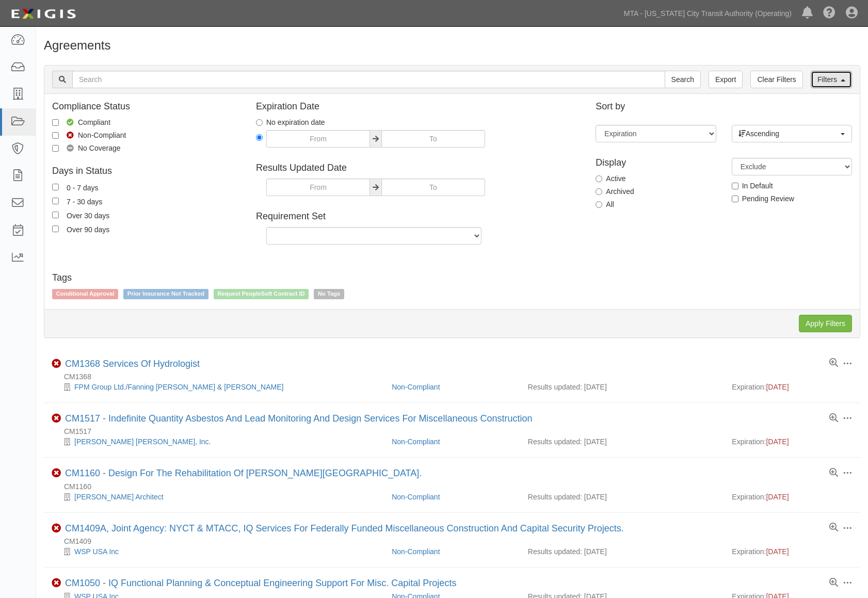 Image resolution: width=868 pixels, height=598 pixels. I want to click on span: Request PeopleSoft Contract ID, so click(261, 294).